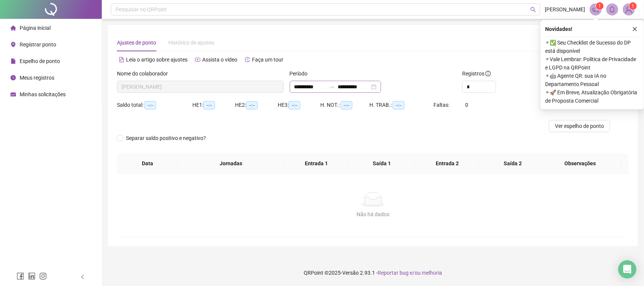  I want to click on span: Ver espelho de ponto, so click(579, 126).